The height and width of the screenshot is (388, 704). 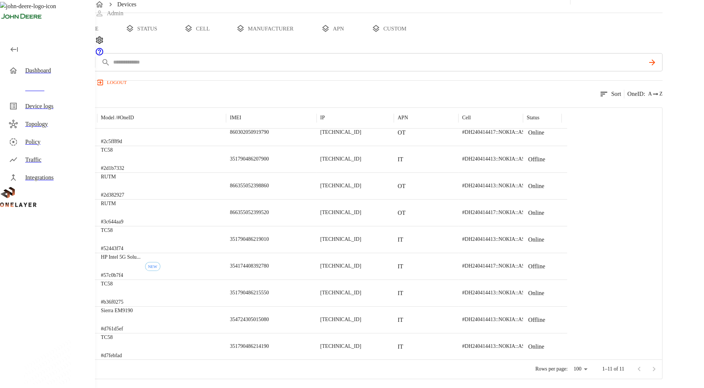 What do you see at coordinates (400, 82) in the screenshot?
I see `a: logout` at bounding box center [400, 82].